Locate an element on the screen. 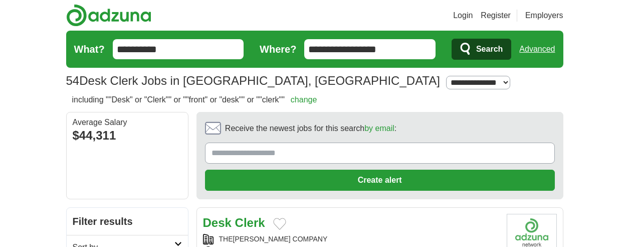  span: Receive the newest jobs for this search : is located at coordinates (311, 128).